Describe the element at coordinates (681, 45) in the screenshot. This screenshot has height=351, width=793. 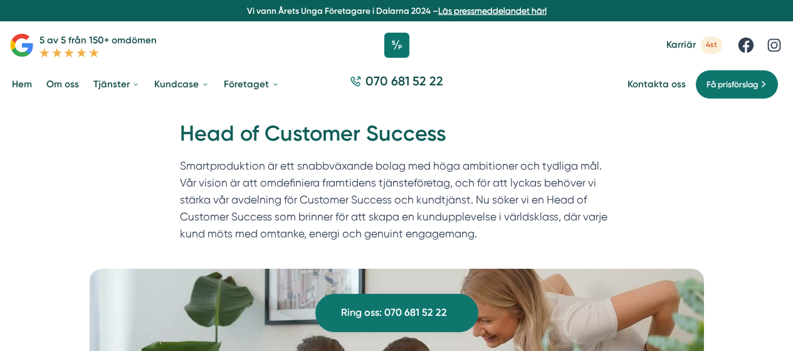
I see `span: Karriär` at that location.